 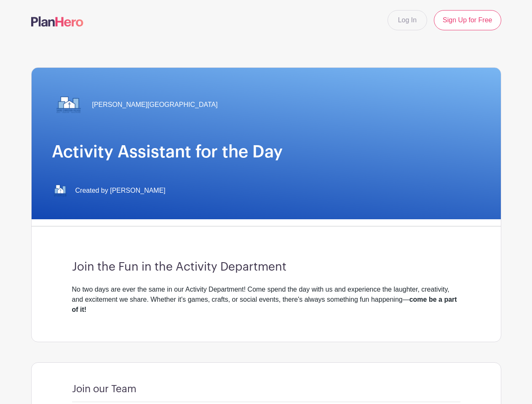 I want to click on strong: come be a part of it!, so click(x=265, y=304).